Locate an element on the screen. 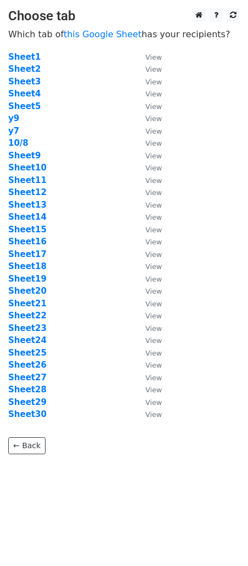 Image resolution: width=248 pixels, height=566 pixels. a: Sheet25 is located at coordinates (27, 353).